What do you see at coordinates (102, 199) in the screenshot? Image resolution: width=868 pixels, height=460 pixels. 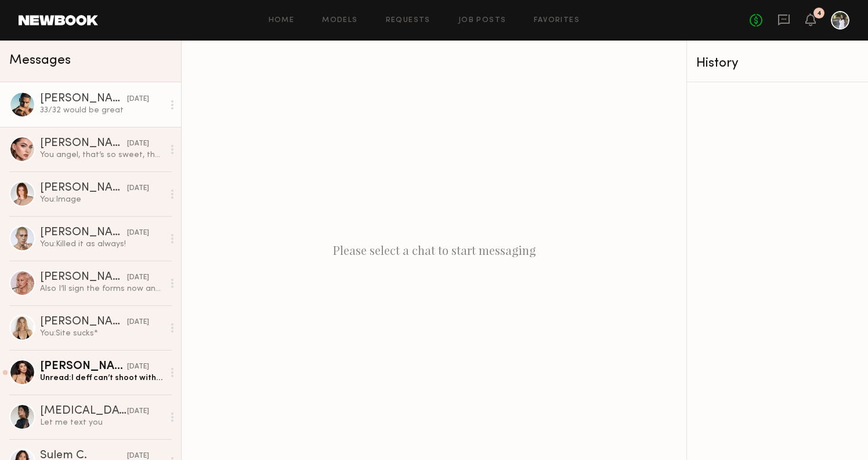 I see `div: You: Image` at bounding box center [102, 199].